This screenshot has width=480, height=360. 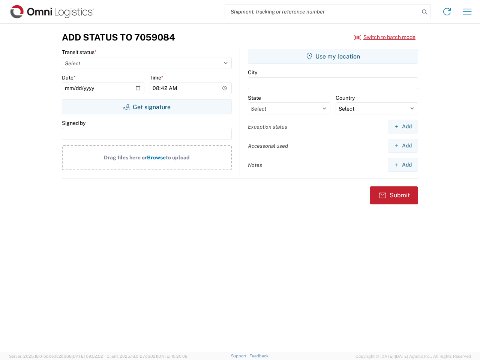 What do you see at coordinates (240, 356) in the screenshot?
I see `a: Support` at bounding box center [240, 356].